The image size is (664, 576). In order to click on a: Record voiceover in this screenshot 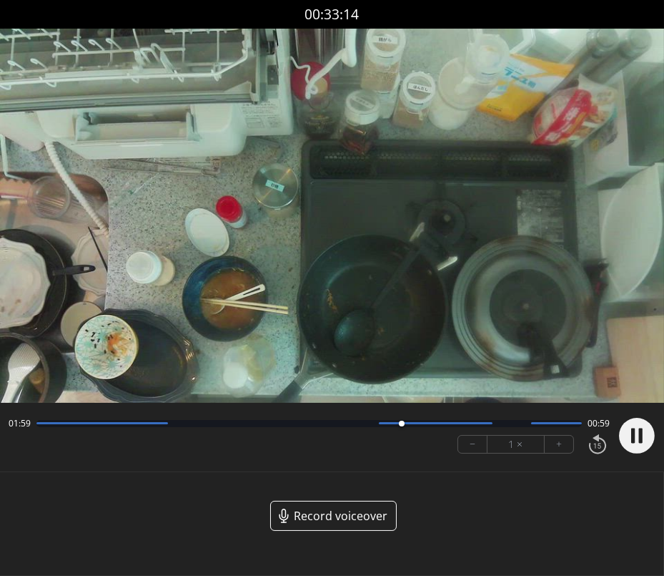, I will do `click(333, 516)`.